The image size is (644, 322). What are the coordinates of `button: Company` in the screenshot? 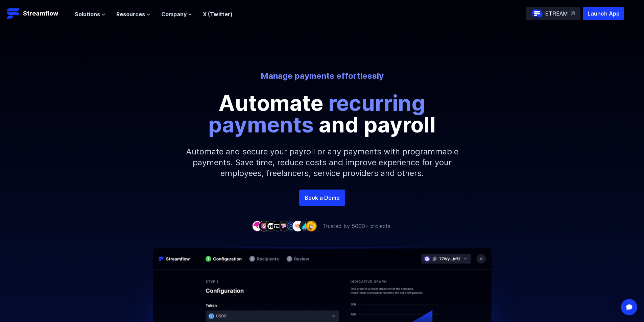 It's located at (177, 14).